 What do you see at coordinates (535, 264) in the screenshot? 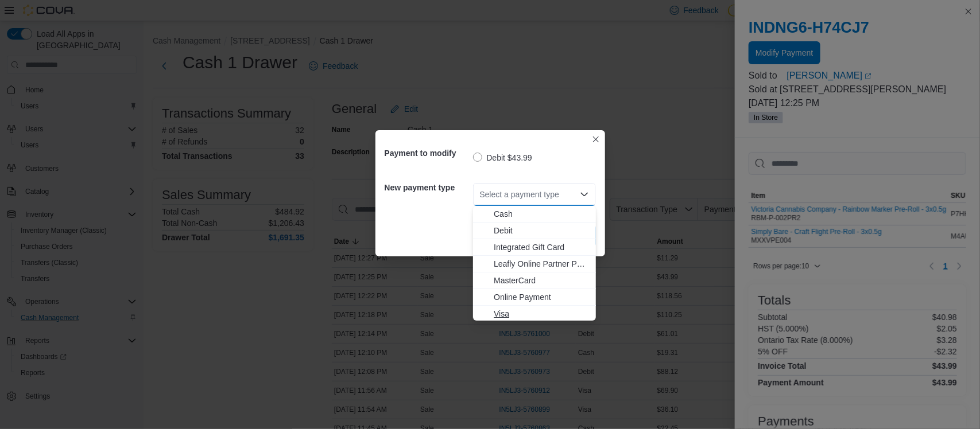
I see `div: Choose from the following options` at bounding box center [535, 264].